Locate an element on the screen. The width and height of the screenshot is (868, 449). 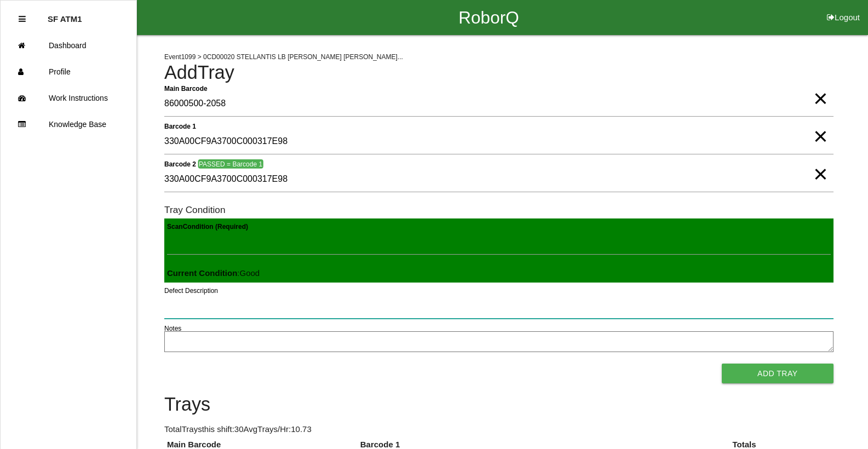
b: Current Condition is located at coordinates (202, 273).